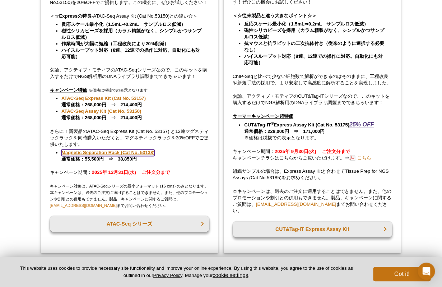  Describe the element at coordinates (360, 158) in the screenshot. I see `a: こちら` at that location.